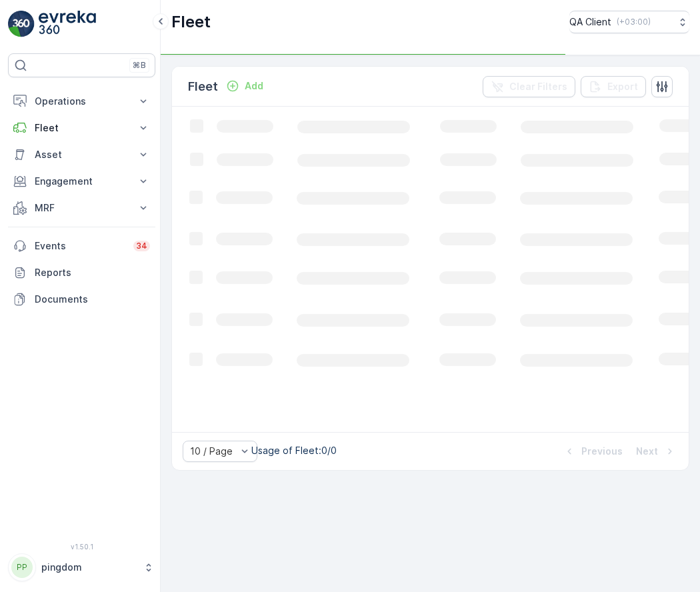 The image size is (700, 592). What do you see at coordinates (656, 451) in the screenshot?
I see `button: Next` at bounding box center [656, 451].